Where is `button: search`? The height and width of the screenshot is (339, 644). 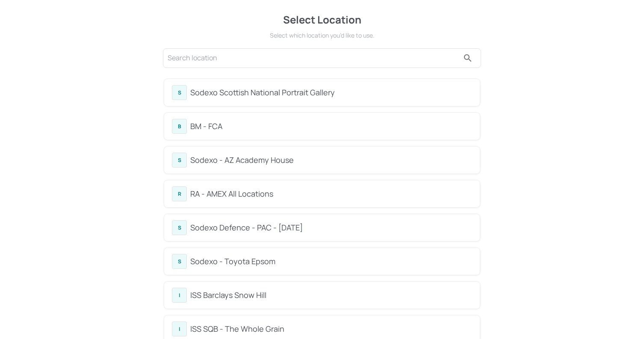
button: search is located at coordinates (468, 58).